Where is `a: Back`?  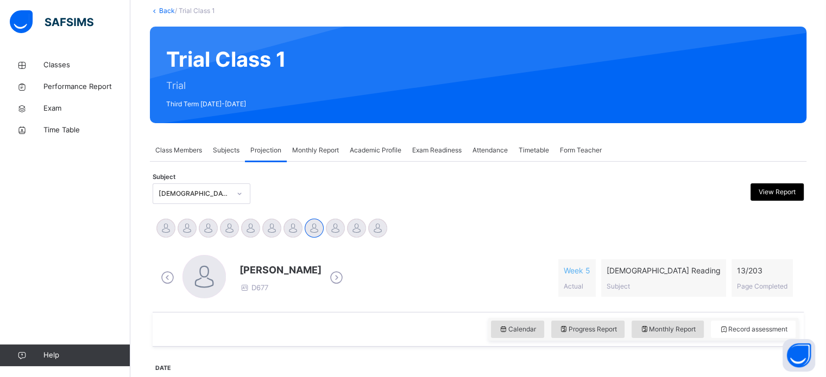
a: Back is located at coordinates (167, 10).